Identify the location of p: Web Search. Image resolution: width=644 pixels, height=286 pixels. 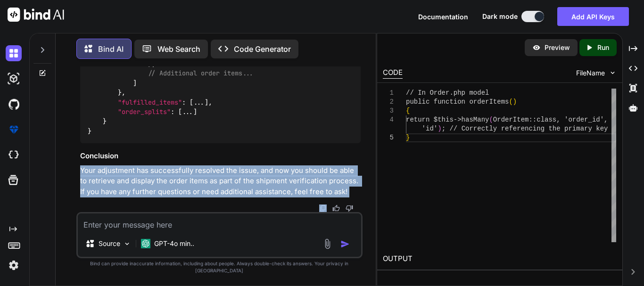
(179, 49).